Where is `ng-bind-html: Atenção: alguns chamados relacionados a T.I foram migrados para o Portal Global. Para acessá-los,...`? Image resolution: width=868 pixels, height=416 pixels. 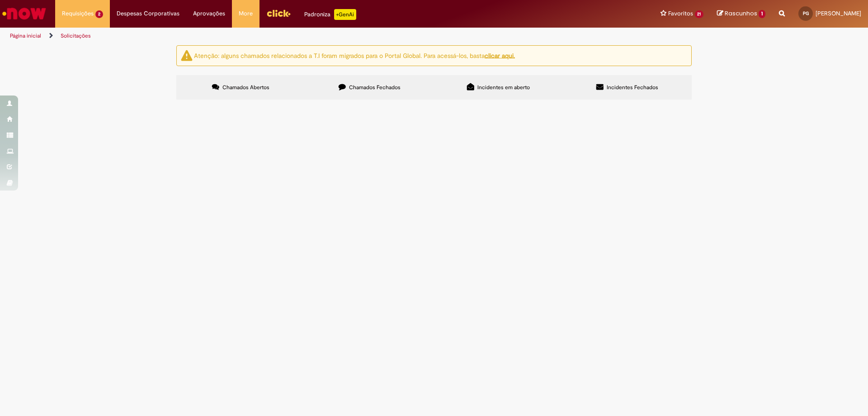
ng-bind-html: Atenção: alguns chamados relacionados a T.I foram migrados para o Portal Global. Para acessá-los,... is located at coordinates (354, 55).